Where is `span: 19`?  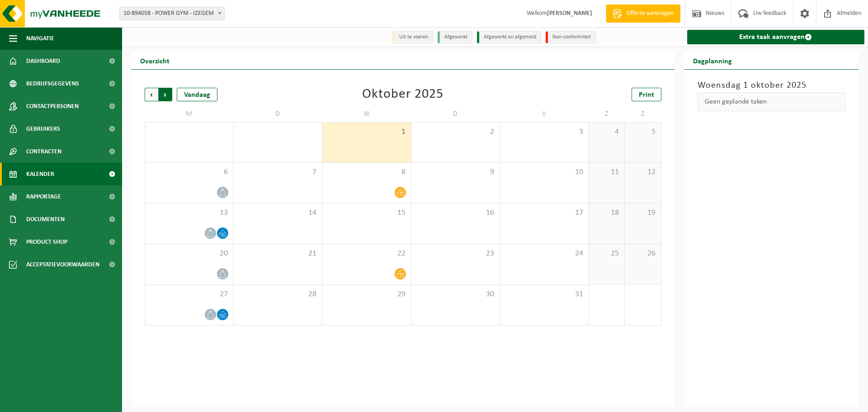 span: 19 is located at coordinates (642, 213).